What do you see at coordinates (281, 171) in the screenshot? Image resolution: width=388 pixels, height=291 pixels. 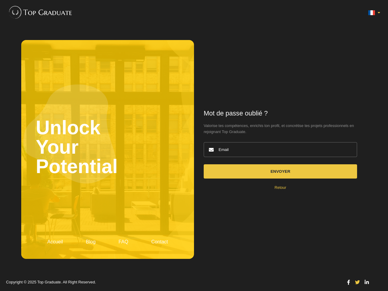 I see `button: Envoyer` at bounding box center [281, 171].